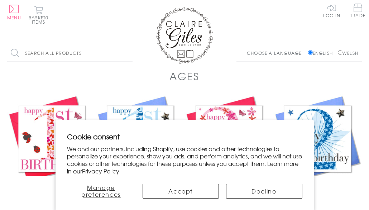  I want to click on span: Manage preferences, so click(101, 191).